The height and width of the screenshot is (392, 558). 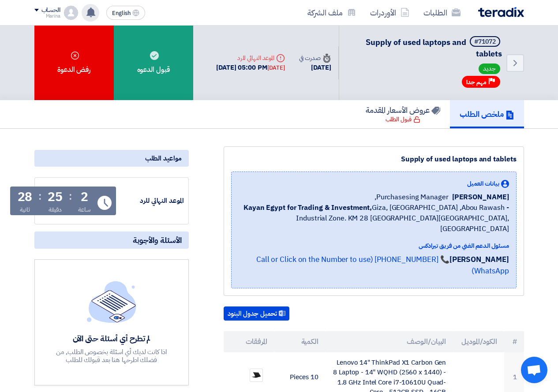 What do you see at coordinates (24, 209) in the screenshot?
I see `div: ثانية` at bounding box center [24, 209].